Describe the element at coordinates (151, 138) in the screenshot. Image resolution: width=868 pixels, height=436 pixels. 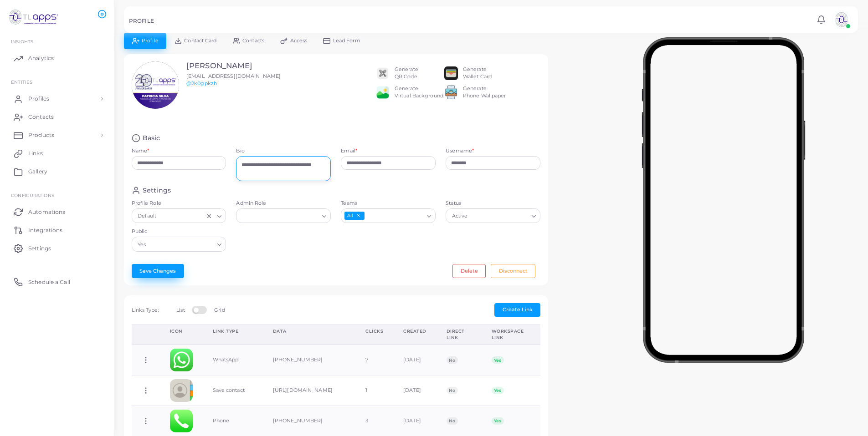
I see `h4: Basic` at that location.